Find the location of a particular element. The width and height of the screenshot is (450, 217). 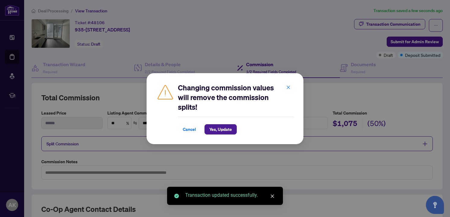

img: Caution Icon is located at coordinates (165, 92).